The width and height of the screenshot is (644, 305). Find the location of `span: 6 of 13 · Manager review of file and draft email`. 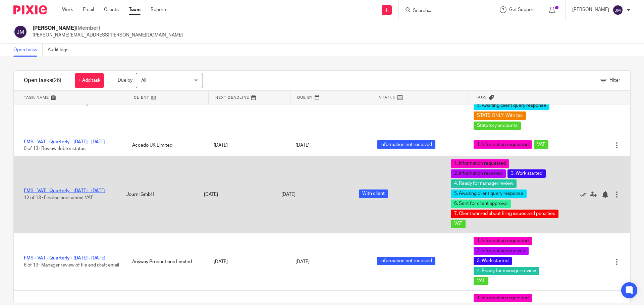

span: 6 of 13 · Manager review of file and draft email is located at coordinates (71, 266).